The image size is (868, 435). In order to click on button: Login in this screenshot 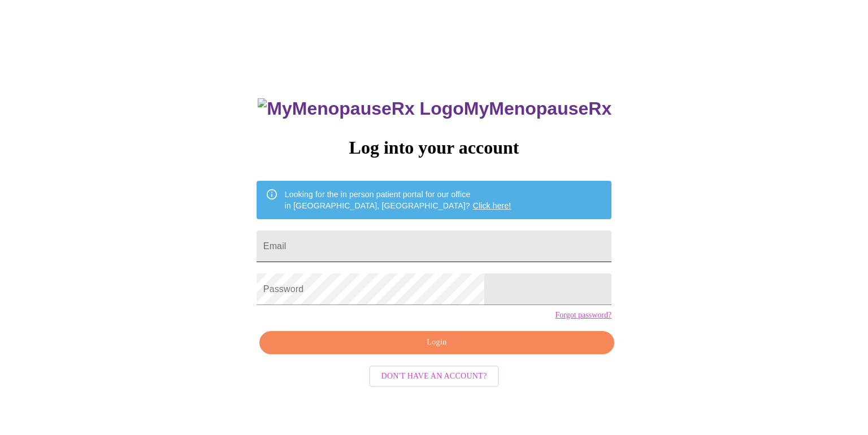, I will do `click(437, 343)`.